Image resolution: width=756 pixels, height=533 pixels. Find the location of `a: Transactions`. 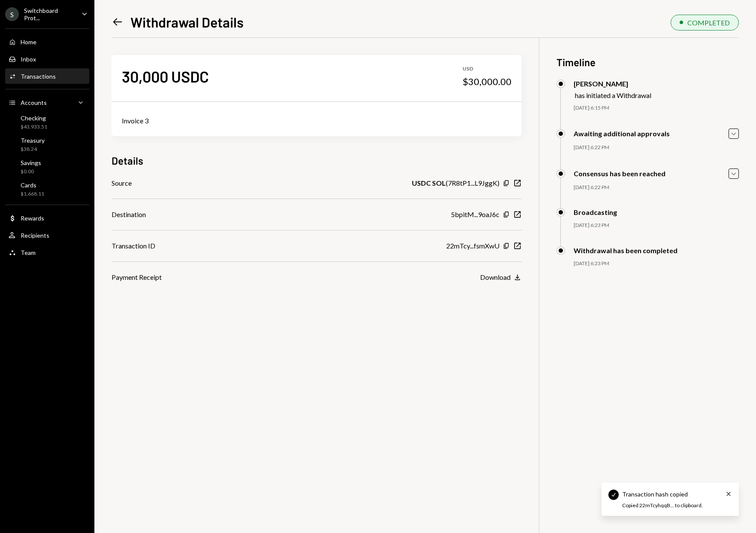

a: Transactions is located at coordinates (47, 76).